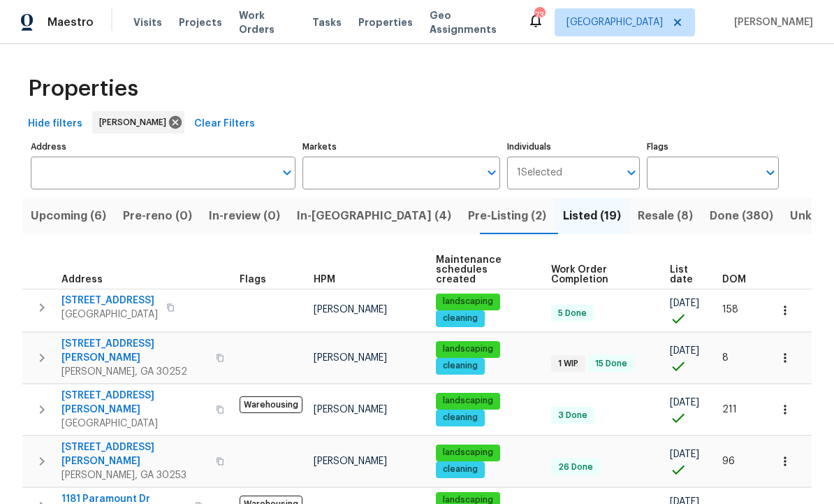 The image size is (834, 504). Describe the element at coordinates (68, 216) in the screenshot. I see `span: Upcoming (6)` at that location.